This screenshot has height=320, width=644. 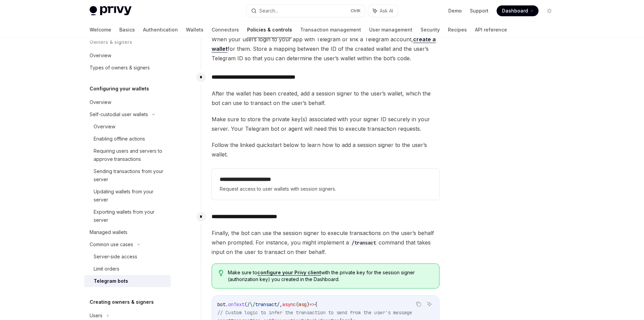 I want to click on h5: Configuring your wallets, so click(x=119, y=89).